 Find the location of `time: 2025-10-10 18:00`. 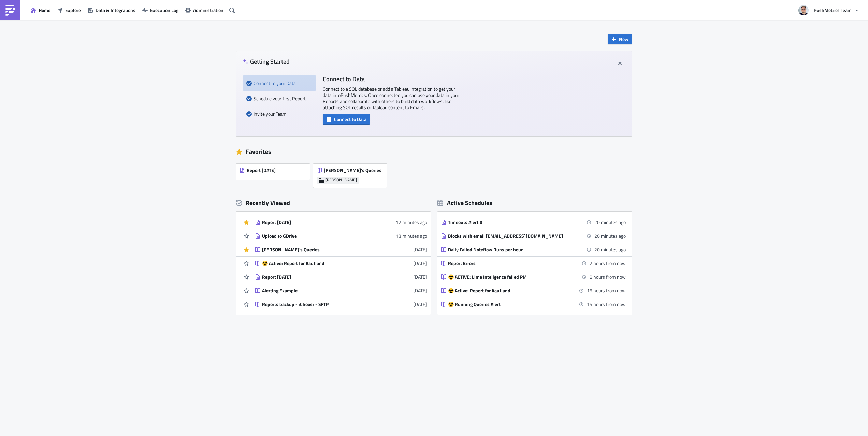

time: 2025-10-10 18:00 is located at coordinates (608, 263).